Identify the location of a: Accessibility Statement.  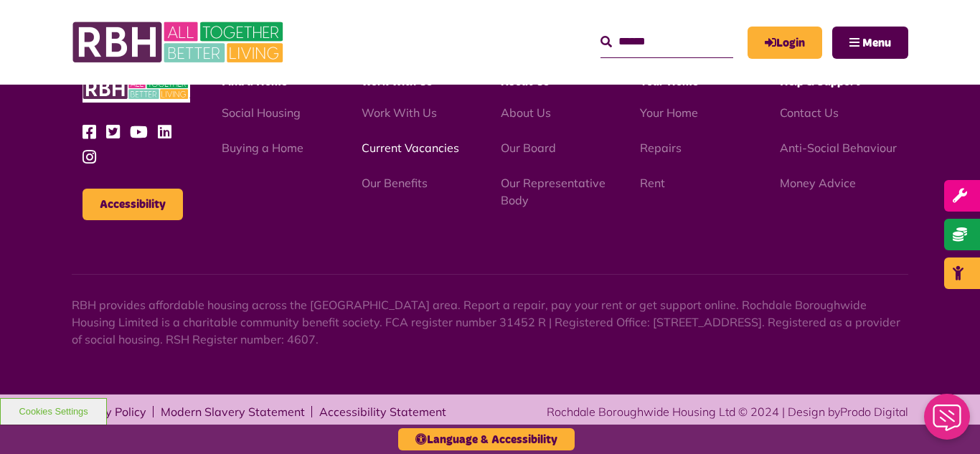
(382, 412).